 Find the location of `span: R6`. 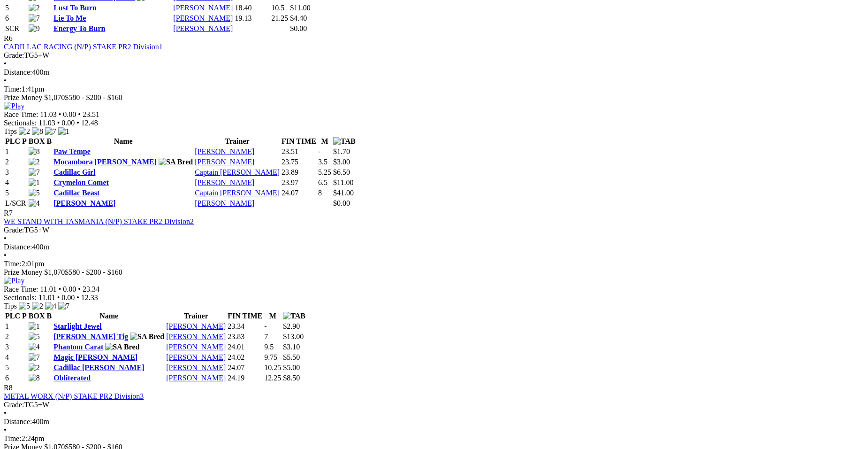

span: R6 is located at coordinates (8, 38).